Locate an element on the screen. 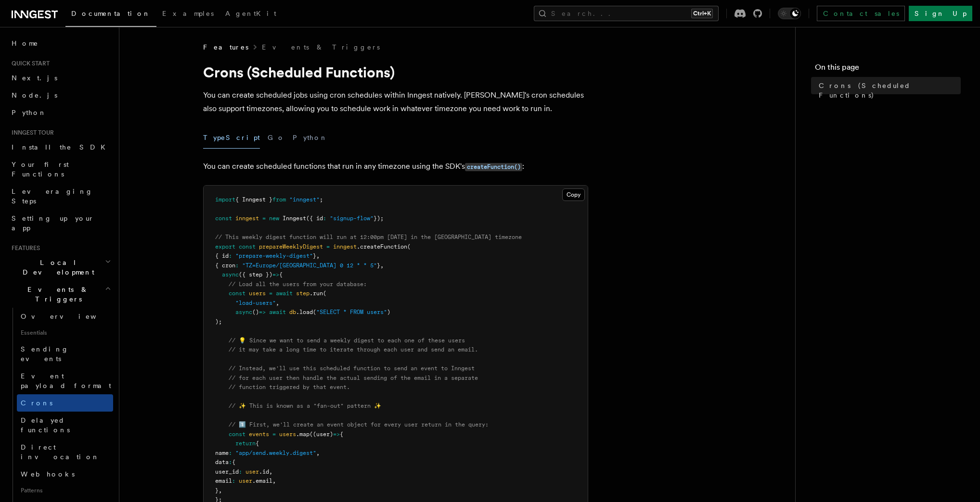 The height and width of the screenshot is (502, 980). span: Essentials is located at coordinates (65, 333).